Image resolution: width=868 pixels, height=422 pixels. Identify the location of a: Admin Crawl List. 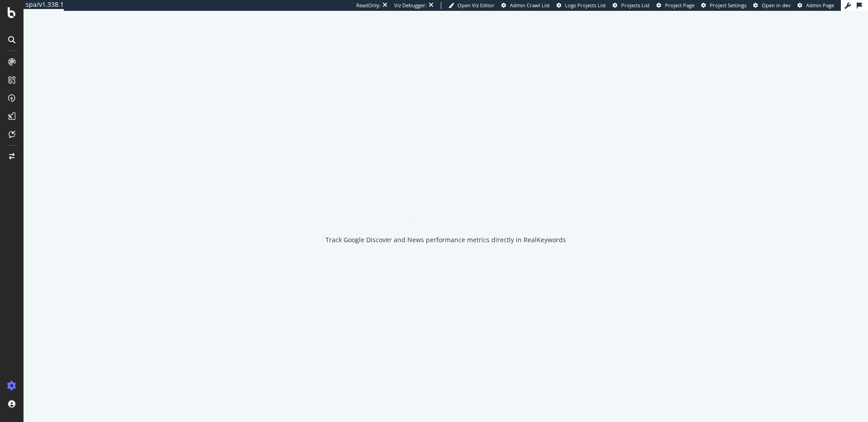
(526, 6).